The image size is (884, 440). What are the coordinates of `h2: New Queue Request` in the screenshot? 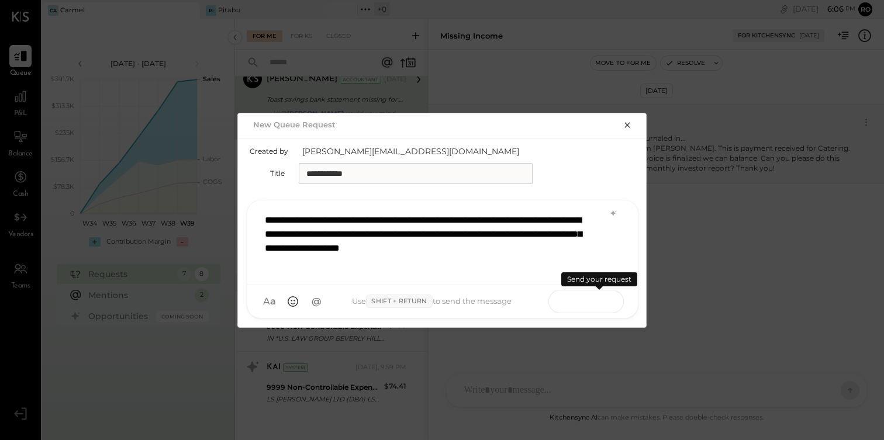 It's located at (294, 124).